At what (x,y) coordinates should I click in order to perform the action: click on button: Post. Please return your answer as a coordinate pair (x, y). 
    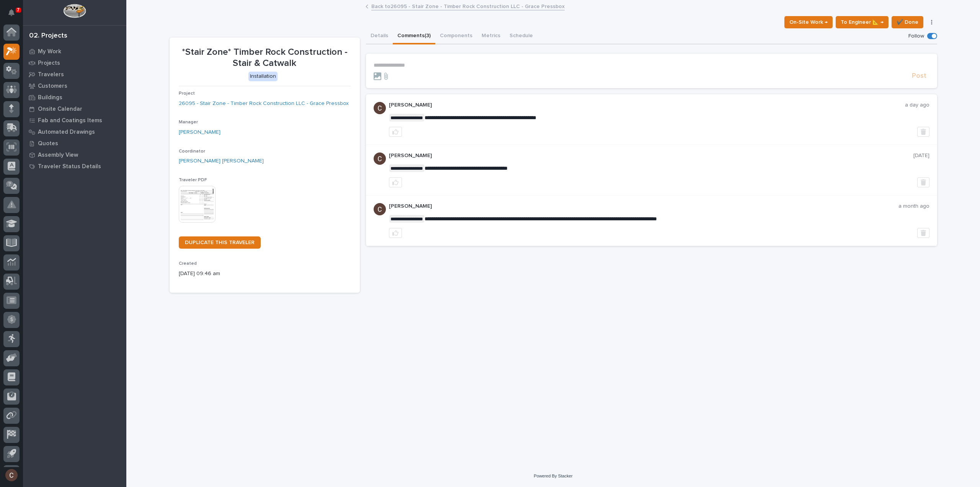
    Looking at the image, I should click on (920, 76).